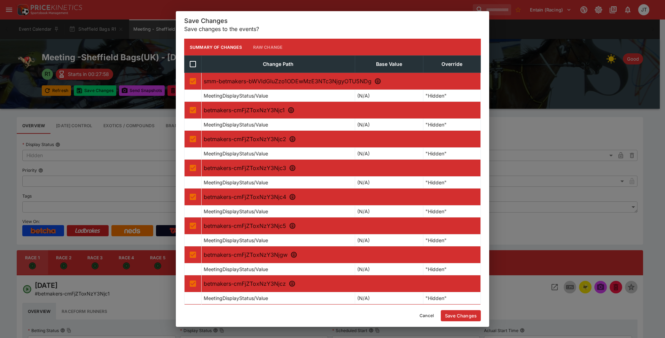 The height and width of the screenshot is (338, 665). I want to click on p: betmakers-cmFjZToxNzY3Njc1, so click(341, 110).